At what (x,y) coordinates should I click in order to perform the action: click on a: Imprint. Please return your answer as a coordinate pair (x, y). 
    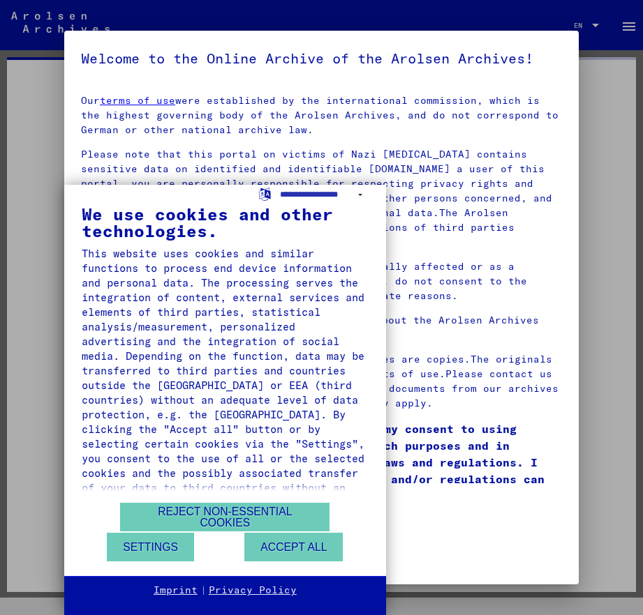
    Looking at the image, I should click on (175, 591).